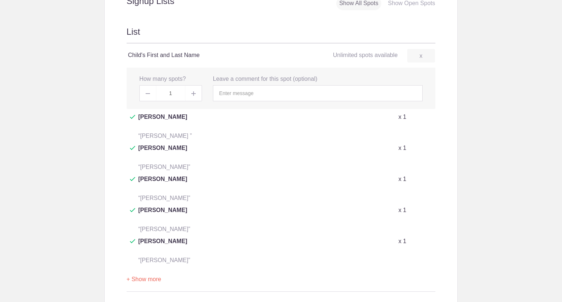  Describe the element at coordinates (281, 34) in the screenshot. I see `h2: List` at that location.